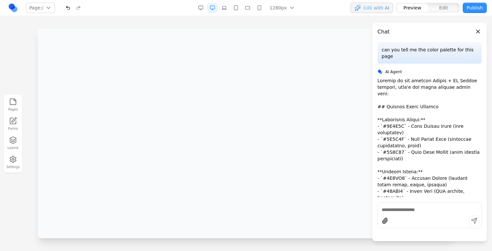 The width and height of the screenshot is (492, 251). Describe the element at coordinates (13, 162) in the screenshot. I see `button: Settings` at that location.